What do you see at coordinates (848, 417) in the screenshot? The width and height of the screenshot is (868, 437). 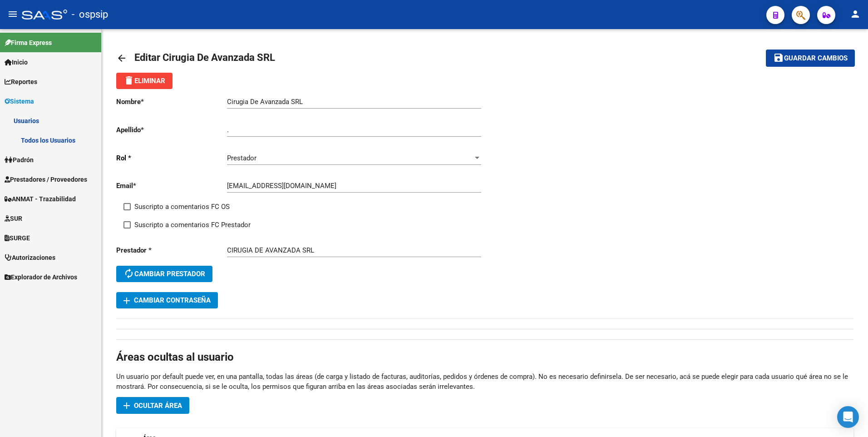 I see `div: Open Intercom Messenger` at bounding box center [848, 417].